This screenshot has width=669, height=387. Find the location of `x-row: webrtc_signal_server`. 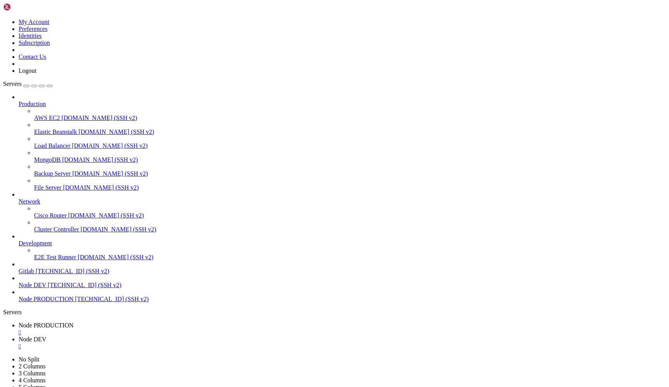

x-row: webrtc_signal_server is located at coordinates (285, 96).